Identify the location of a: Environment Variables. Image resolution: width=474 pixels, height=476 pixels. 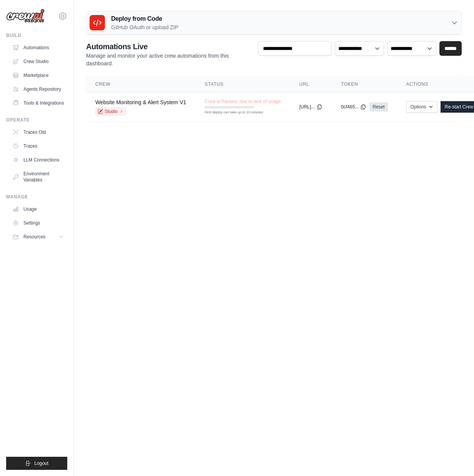
(38, 177).